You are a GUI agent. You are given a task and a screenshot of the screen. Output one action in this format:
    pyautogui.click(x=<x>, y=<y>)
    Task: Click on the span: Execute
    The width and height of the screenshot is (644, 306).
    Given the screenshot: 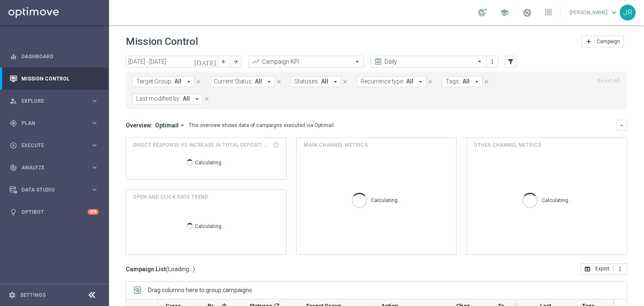 What is the action you would take?
    pyautogui.click(x=56, y=146)
    